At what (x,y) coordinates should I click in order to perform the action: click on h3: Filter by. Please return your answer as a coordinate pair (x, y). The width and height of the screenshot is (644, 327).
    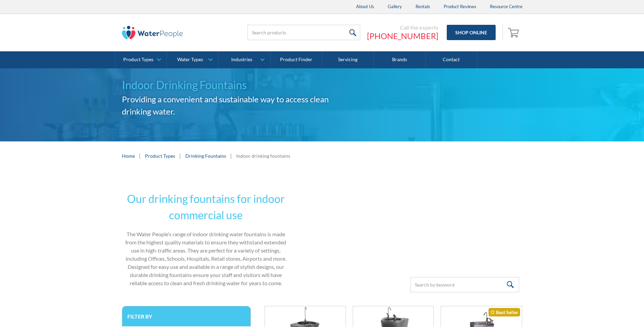
    Looking at the image, I should click on (186, 316).